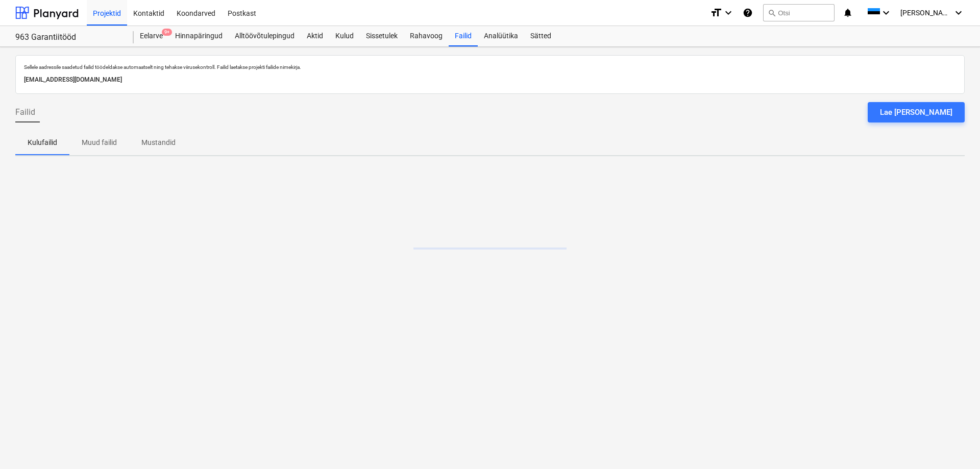  Describe the element at coordinates (427, 36) in the screenshot. I see `a: Rahavoog` at that location.